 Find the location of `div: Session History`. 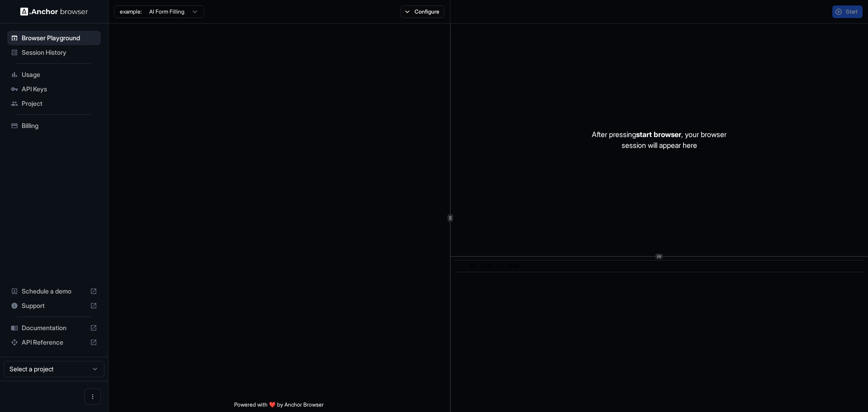

div: Session History is located at coordinates (54, 52).